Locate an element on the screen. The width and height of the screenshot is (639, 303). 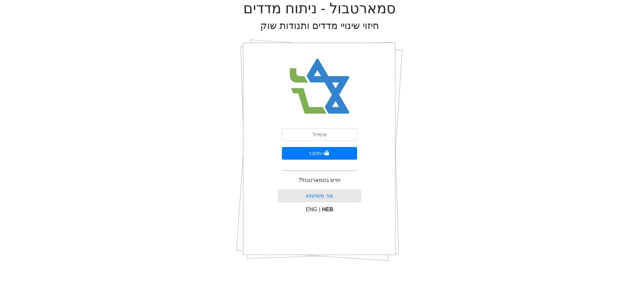
img: Smart Bull is located at coordinates (320, 87).